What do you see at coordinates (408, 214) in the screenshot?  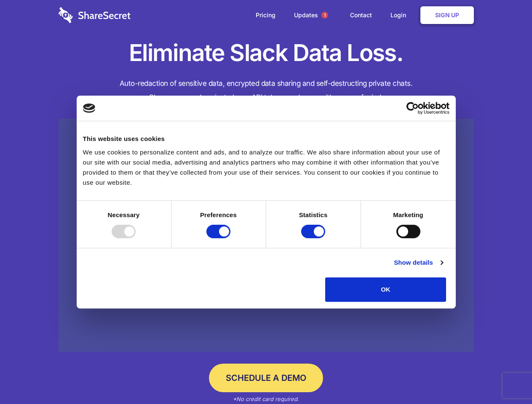 I see `strong: Marketing` at bounding box center [408, 214].